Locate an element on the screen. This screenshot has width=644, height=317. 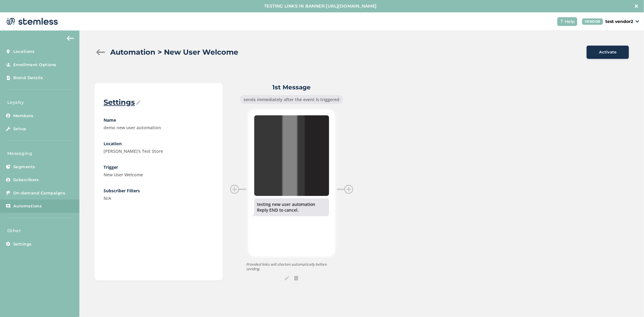
img: icon-close-white-1ed751a3.svg is located at coordinates (636, 6).